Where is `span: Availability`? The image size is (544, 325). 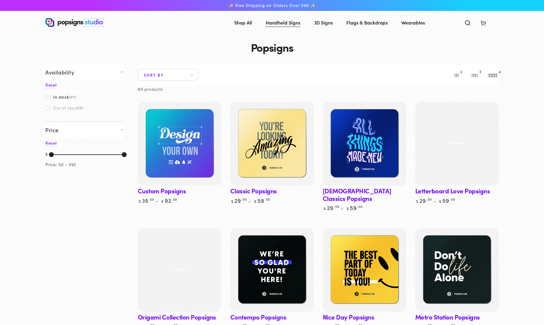 span: Availability is located at coordinates (60, 72).